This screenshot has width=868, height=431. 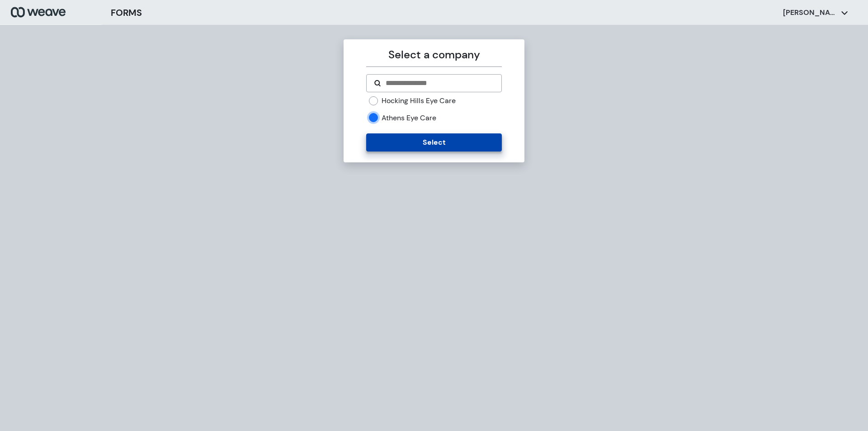 I want to click on h3: FORMS, so click(x=126, y=13).